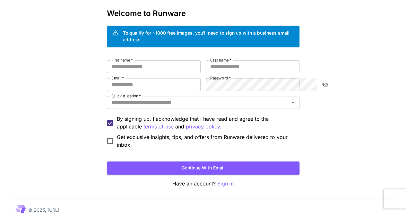  Describe the element at coordinates (203, 127) in the screenshot. I see `p: privacy policy.` at that location.